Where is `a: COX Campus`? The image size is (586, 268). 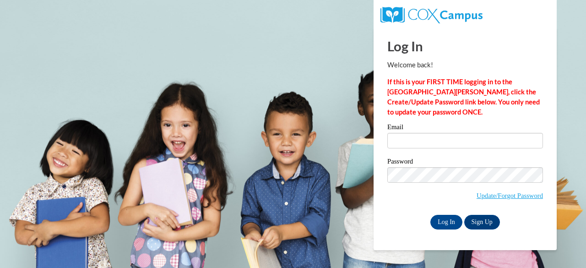
a: COX Campus is located at coordinates (432, 14).